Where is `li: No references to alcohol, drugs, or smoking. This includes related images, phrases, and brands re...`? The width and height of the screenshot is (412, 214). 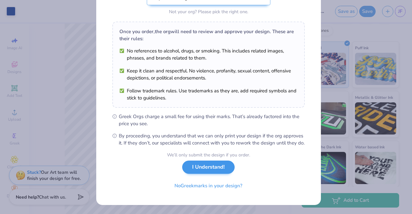
li: No references to alcohol, drugs, or smoking. This includes related images, phrases, and brands re... is located at coordinates (208, 54).